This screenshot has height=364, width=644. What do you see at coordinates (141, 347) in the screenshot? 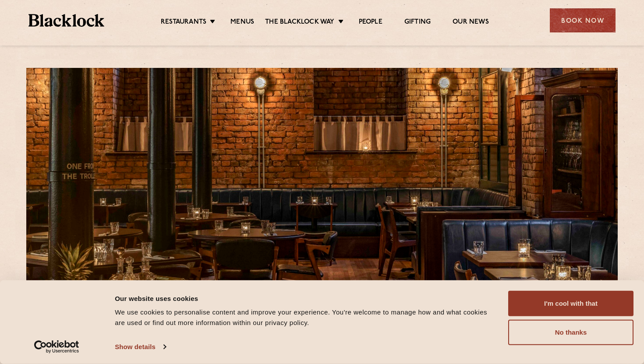
I see `a: Show details` at bounding box center [141, 347].